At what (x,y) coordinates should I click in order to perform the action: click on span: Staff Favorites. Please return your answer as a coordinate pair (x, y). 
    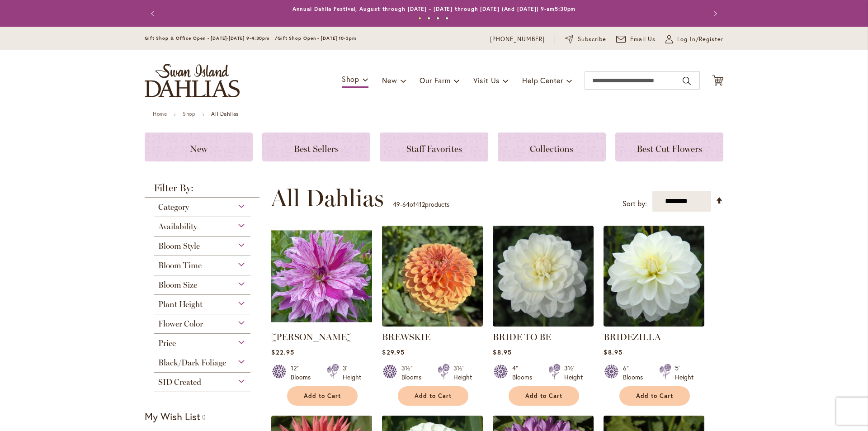
    Looking at the image, I should click on (434, 149).